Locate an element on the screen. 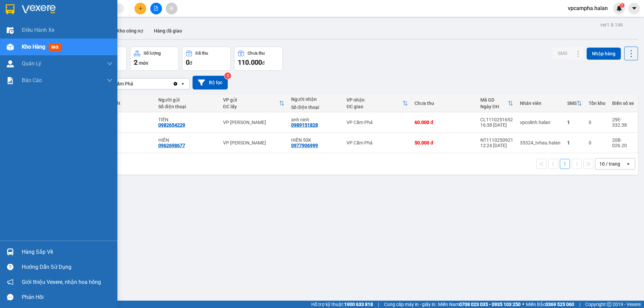 This screenshot has width=644, height=308. div: 0989151828 is located at coordinates (305, 125).